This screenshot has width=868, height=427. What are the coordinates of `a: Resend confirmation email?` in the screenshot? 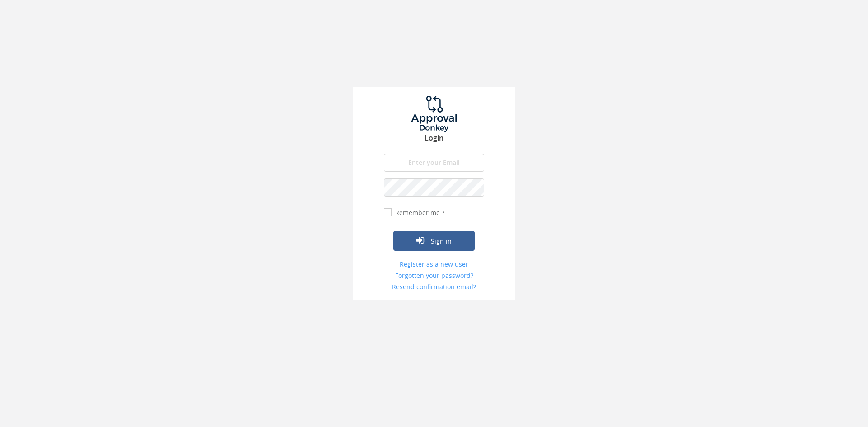 It's located at (434, 287).